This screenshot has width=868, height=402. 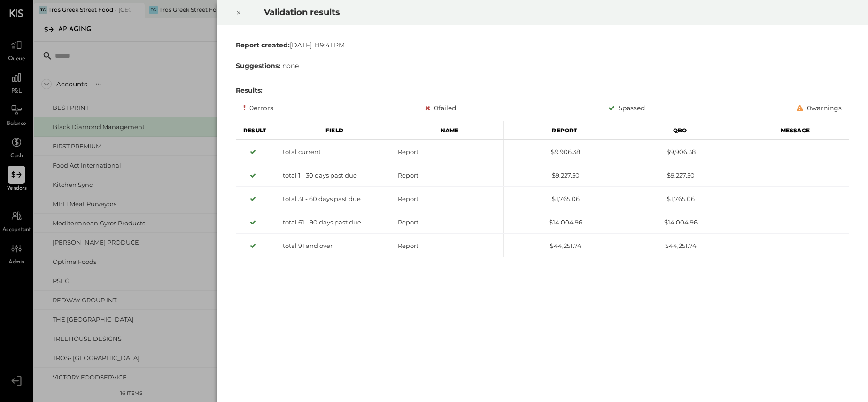 I want to click on div: total 91 and over, so click(x=330, y=245).